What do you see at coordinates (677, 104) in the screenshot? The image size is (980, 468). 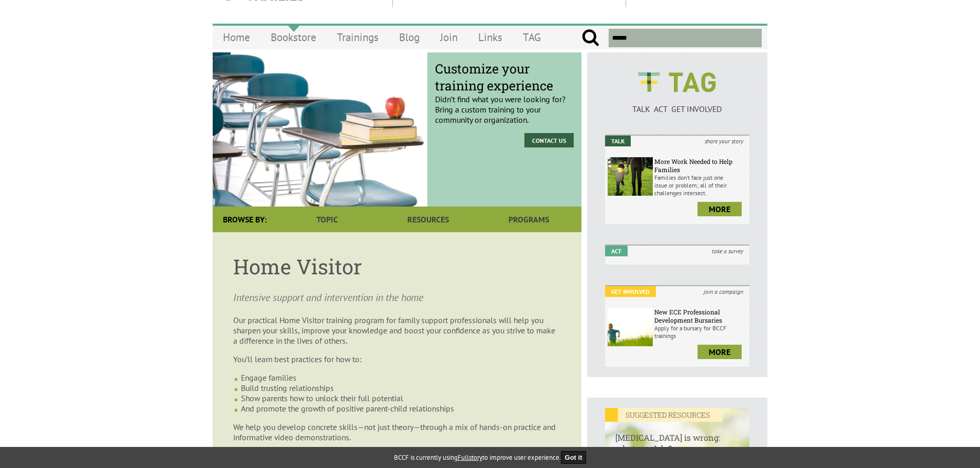 I see `a: TALK ACT GET INVOLVED` at bounding box center [677, 104].